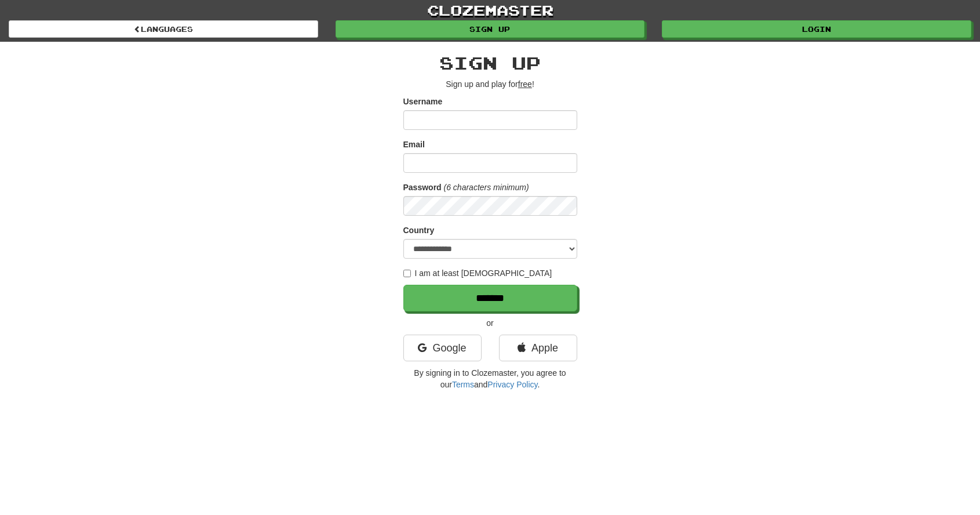  What do you see at coordinates (463, 384) in the screenshot?
I see `a: Terms` at bounding box center [463, 384].